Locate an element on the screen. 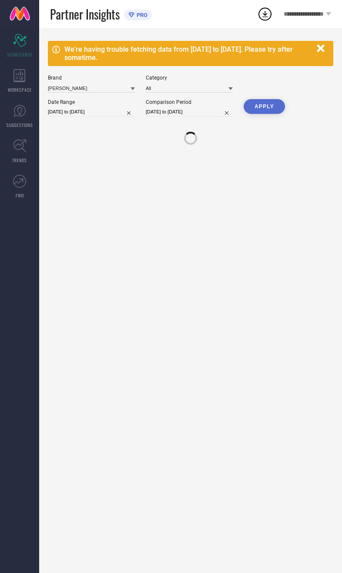 The image size is (342, 573). input: Select date range is located at coordinates (91, 112).